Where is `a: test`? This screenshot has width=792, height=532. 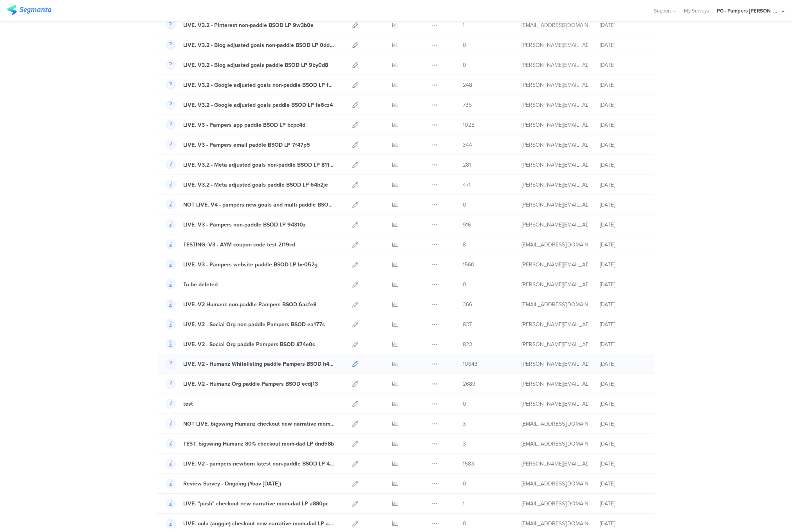
a: test is located at coordinates (179, 404).